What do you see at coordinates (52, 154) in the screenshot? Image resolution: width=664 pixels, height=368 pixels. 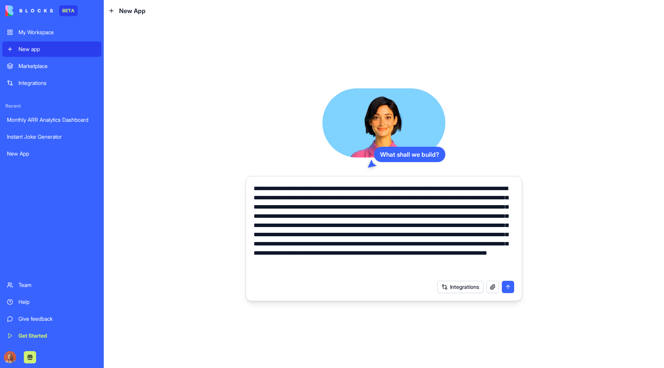 I see `div: New App` at bounding box center [52, 154].